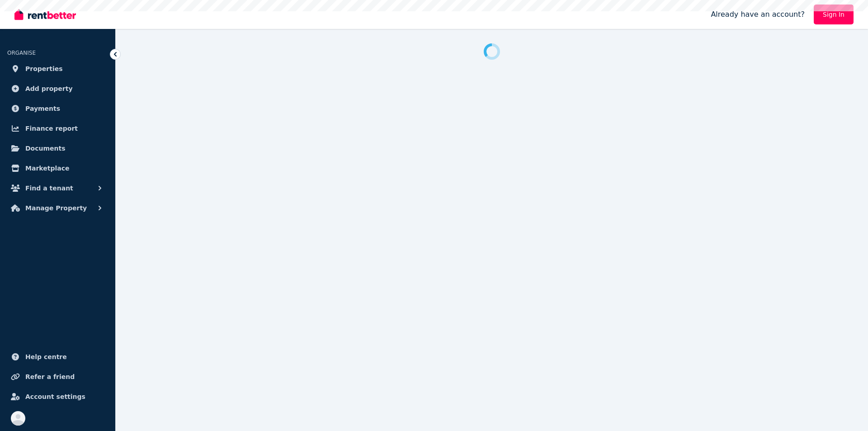  Describe the element at coordinates (58, 68) in the screenshot. I see `a: Properties` at that location.